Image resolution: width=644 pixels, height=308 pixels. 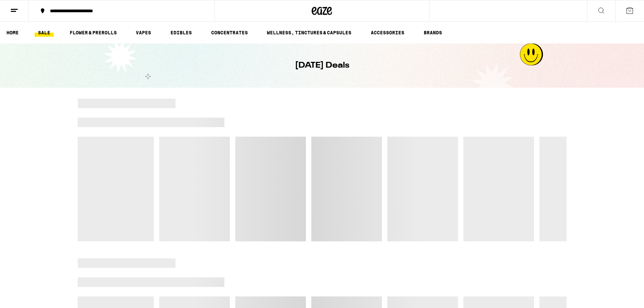 What do you see at coordinates (93, 33) in the screenshot?
I see `a: FLOWER & PREROLLS` at bounding box center [93, 33].